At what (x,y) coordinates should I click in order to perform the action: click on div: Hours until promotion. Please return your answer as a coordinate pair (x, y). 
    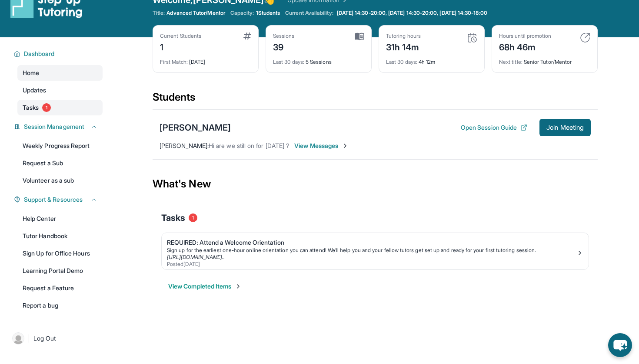
    Looking at the image, I should click on (525, 36).